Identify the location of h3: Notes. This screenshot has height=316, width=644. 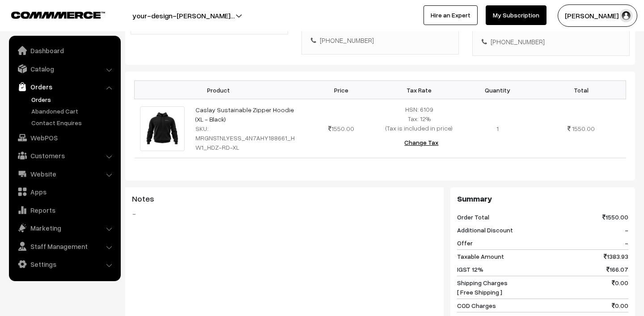
(285, 199).